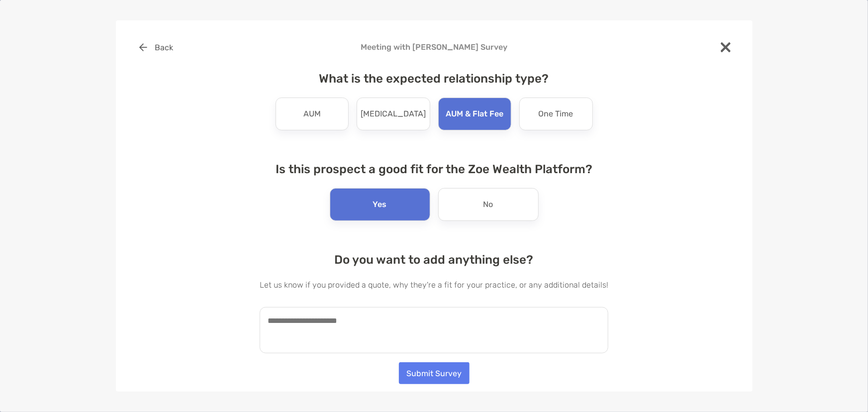 The image size is (868, 412). What do you see at coordinates (143, 47) in the screenshot?
I see `img: button icon` at bounding box center [143, 47].